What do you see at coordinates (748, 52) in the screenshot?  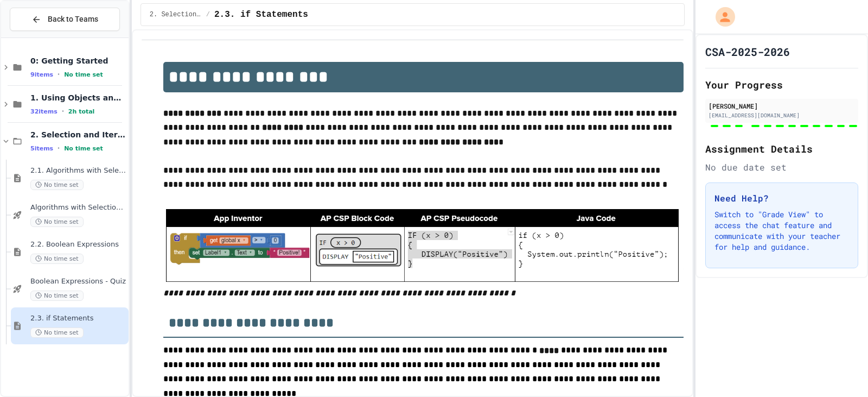 I see `h1: CSA-2025-2026` at bounding box center [748, 52].